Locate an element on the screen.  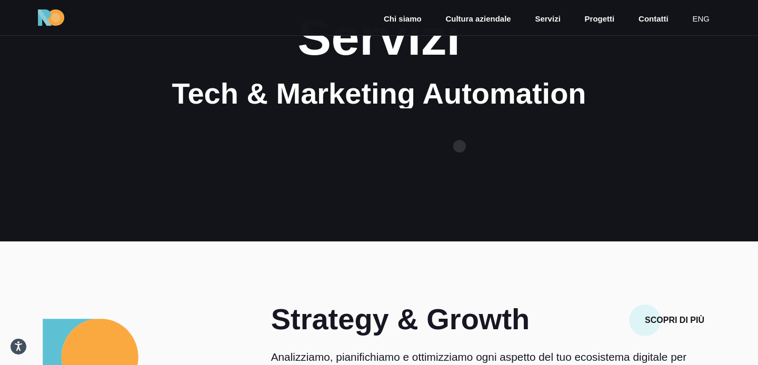
div: Servizi is located at coordinates (379, 37).